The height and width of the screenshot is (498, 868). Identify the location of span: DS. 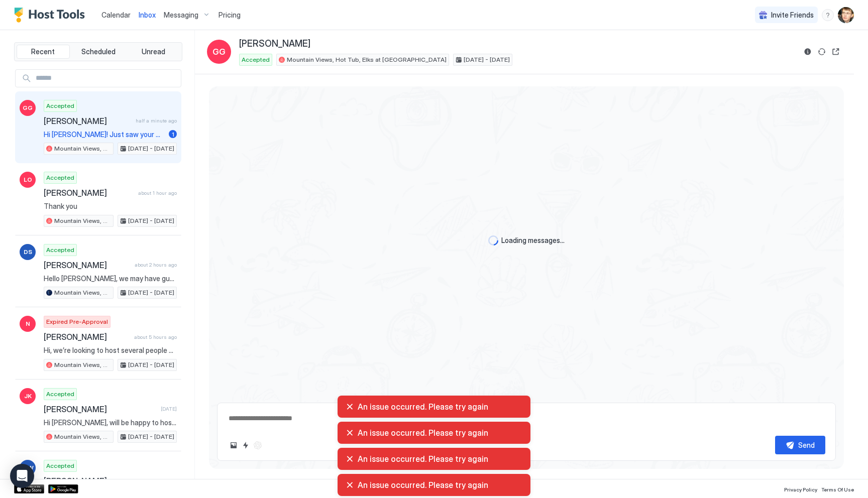
(27, 252).